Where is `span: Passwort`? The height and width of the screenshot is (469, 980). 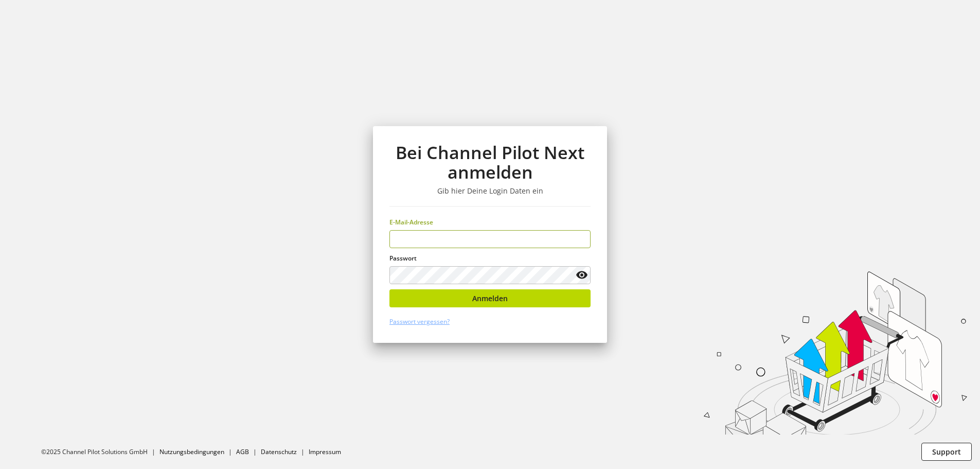 span: Passwort is located at coordinates (403, 258).